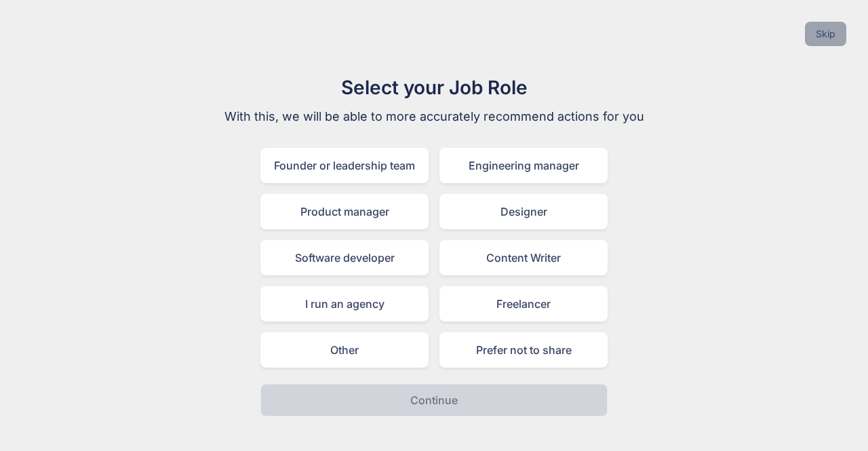 This screenshot has height=451, width=868. I want to click on div: Founder or leadership team, so click(344, 166).